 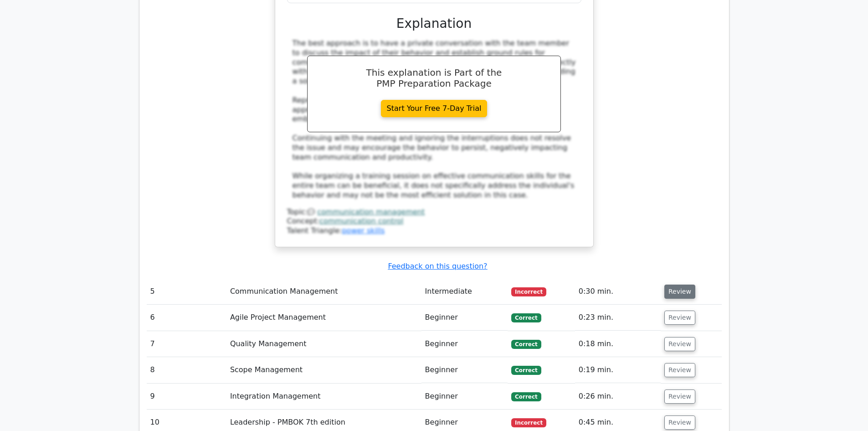 I want to click on td: 7, so click(x=186, y=344).